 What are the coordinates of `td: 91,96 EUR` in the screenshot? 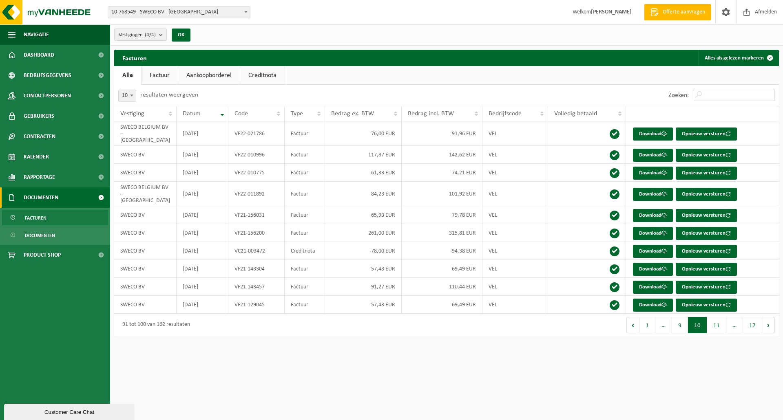 It's located at (442, 134).